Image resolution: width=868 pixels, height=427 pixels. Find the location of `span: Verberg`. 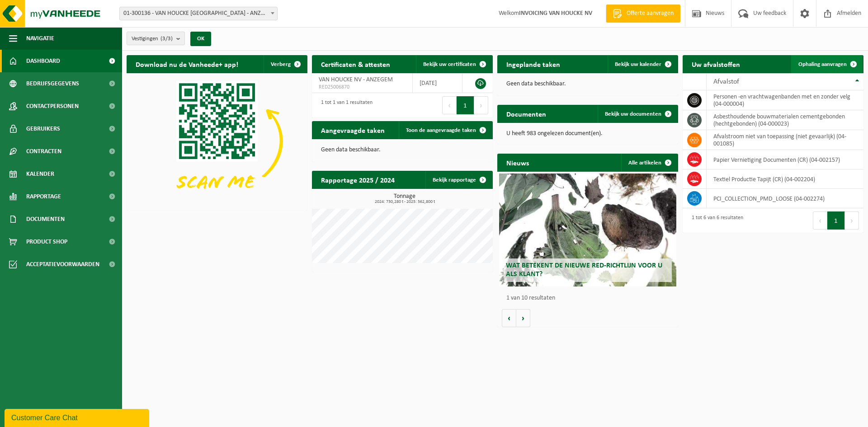

span: Verberg is located at coordinates (281, 64).